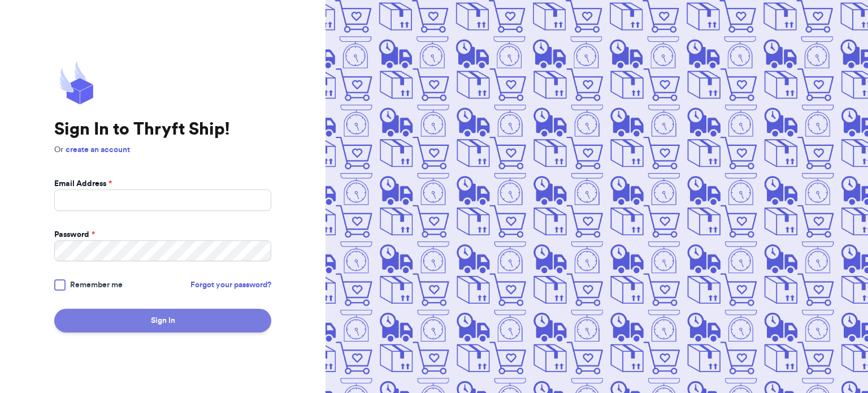 This screenshot has height=393, width=868. I want to click on label: Email Address, so click(83, 184).